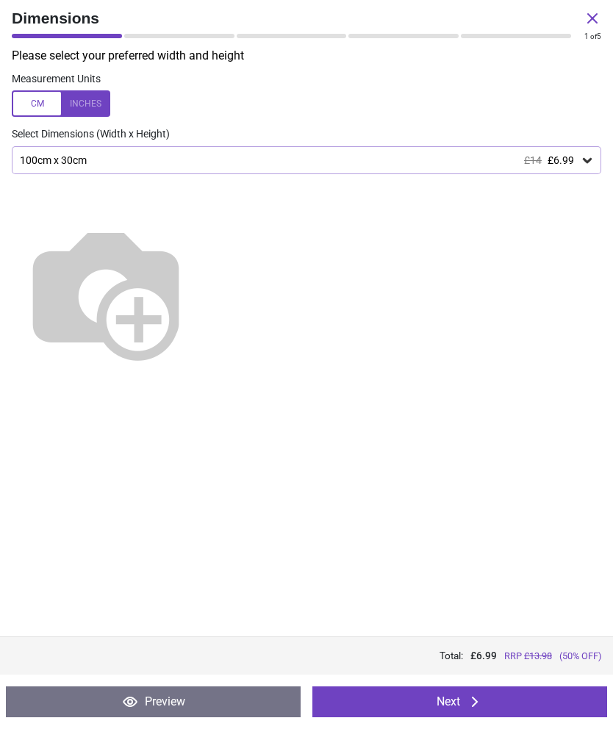 This screenshot has height=729, width=613. Describe the element at coordinates (298, 18) in the screenshot. I see `span: Dimensions` at that location.